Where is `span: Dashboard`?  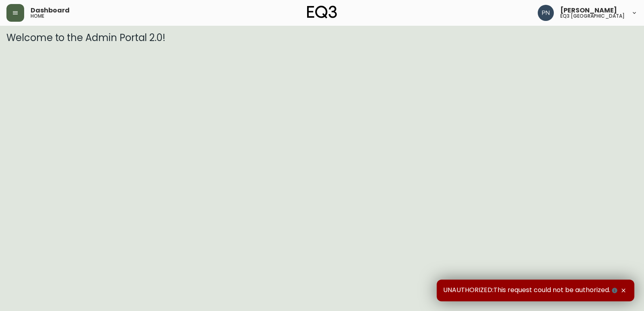 span: Dashboard is located at coordinates (50, 10).